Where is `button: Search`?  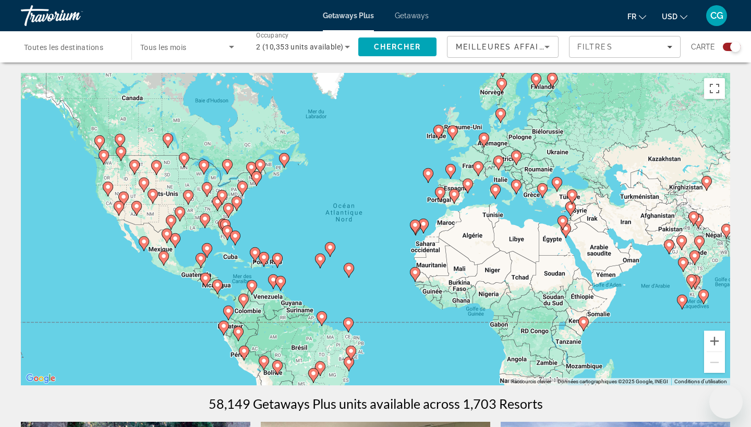 button: Search is located at coordinates (397, 47).